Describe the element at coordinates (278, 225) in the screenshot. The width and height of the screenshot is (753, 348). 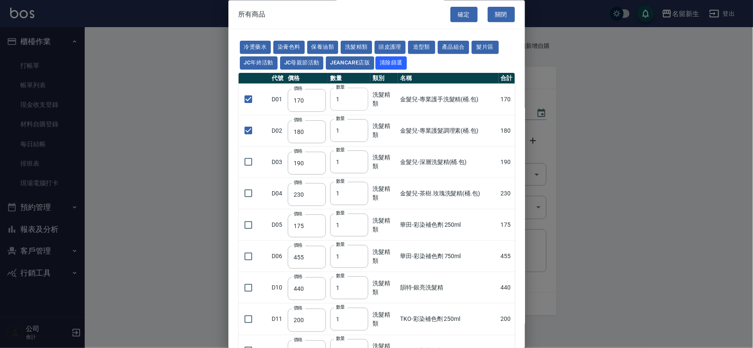
I see `td: D05` at that location.